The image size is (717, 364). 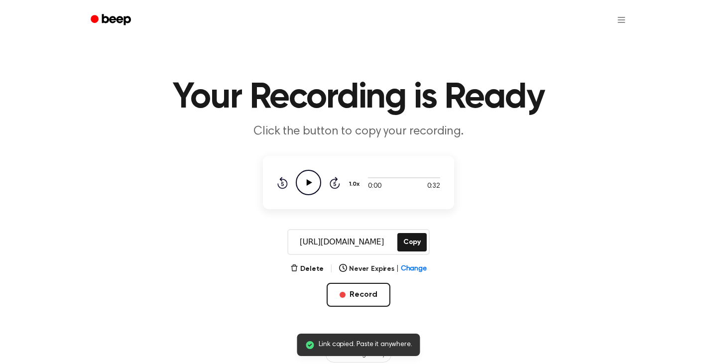 I want to click on button: 1.0x, so click(x=355, y=184).